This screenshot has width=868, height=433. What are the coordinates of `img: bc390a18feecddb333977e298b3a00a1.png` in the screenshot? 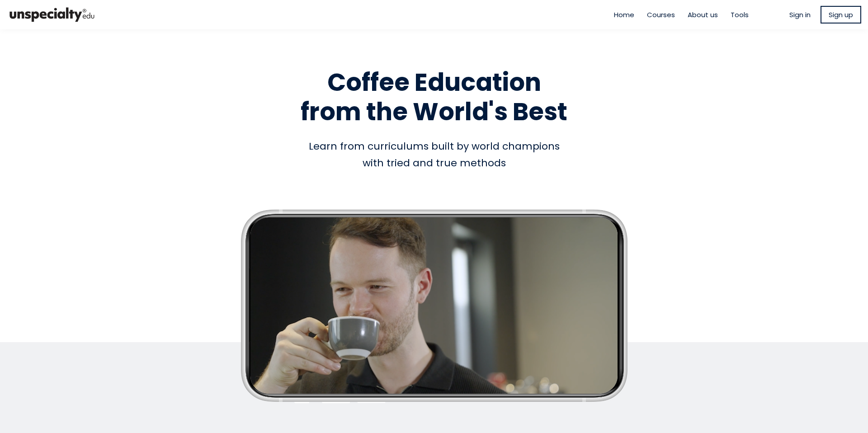 It's located at (52, 15).